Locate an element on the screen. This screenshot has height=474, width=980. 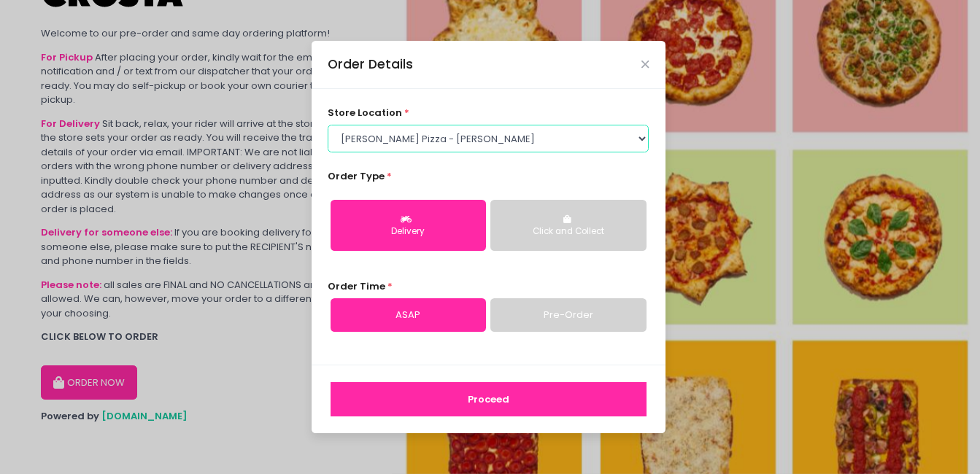
a: Pre-Order is located at coordinates (568, 315).